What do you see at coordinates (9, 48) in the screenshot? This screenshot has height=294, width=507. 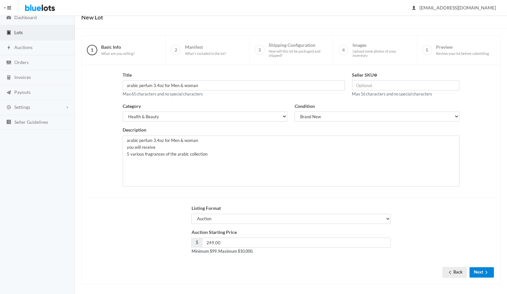 I see `ion-icon: flash` at bounding box center [9, 48].